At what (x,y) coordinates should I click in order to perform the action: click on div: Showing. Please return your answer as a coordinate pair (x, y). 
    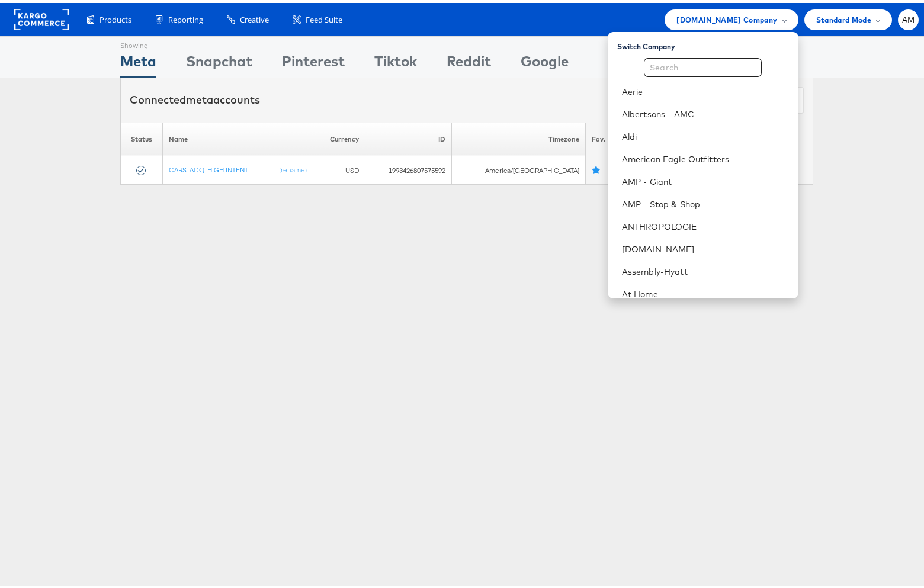
    Looking at the image, I should click on (138, 41).